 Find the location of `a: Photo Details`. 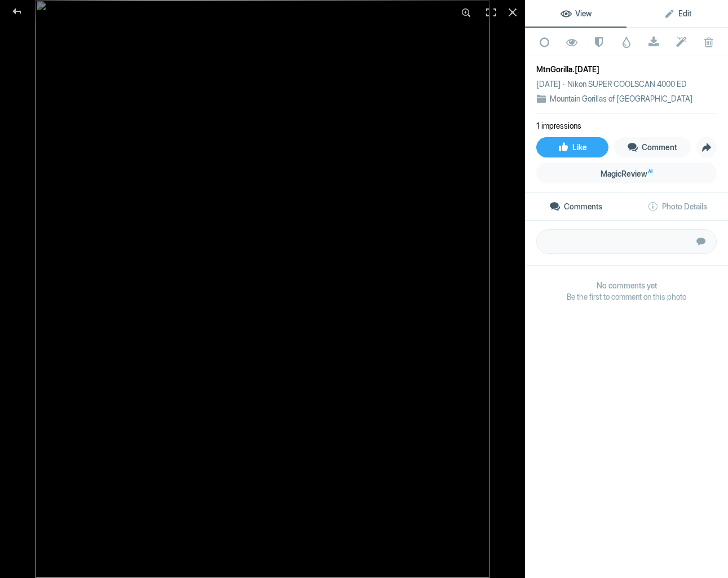

a: Photo Details is located at coordinates (677, 207).